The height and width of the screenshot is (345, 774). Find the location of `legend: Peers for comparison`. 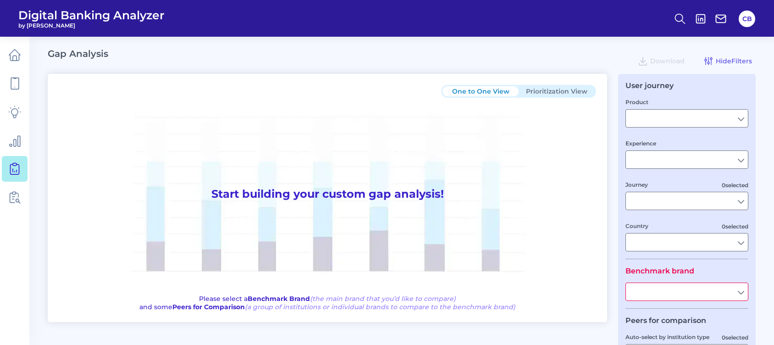

legend: Peers for comparison is located at coordinates (666, 320).